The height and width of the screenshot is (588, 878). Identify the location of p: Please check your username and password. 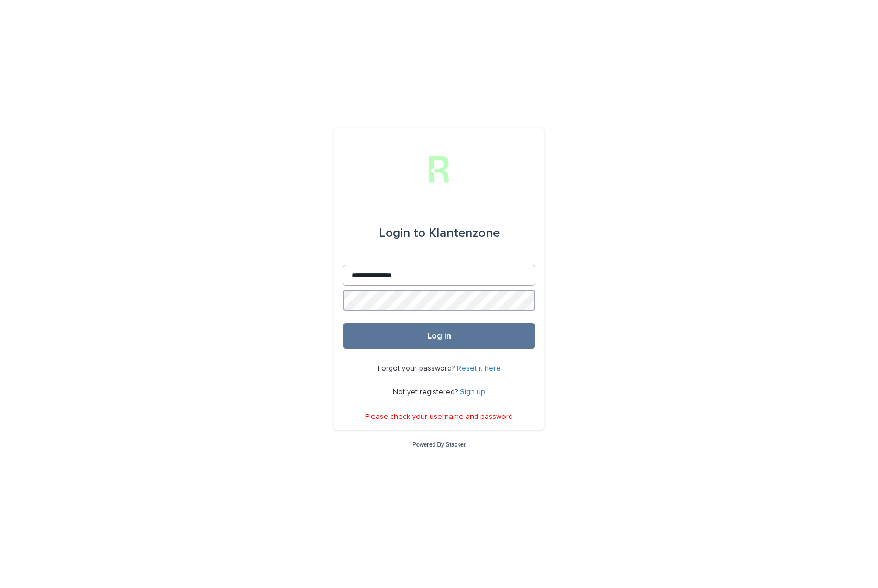
(439, 416).